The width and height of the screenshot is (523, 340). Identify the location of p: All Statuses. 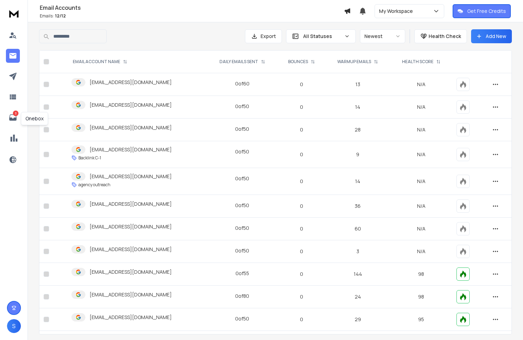
(322, 36).